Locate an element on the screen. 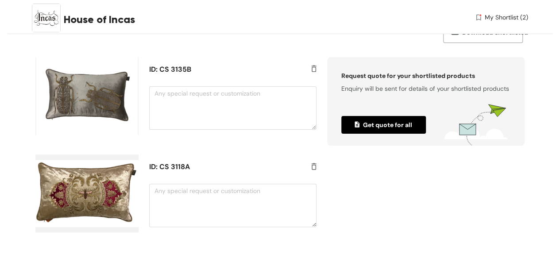 The height and width of the screenshot is (259, 560). span: House of Incas is located at coordinates (99, 19).